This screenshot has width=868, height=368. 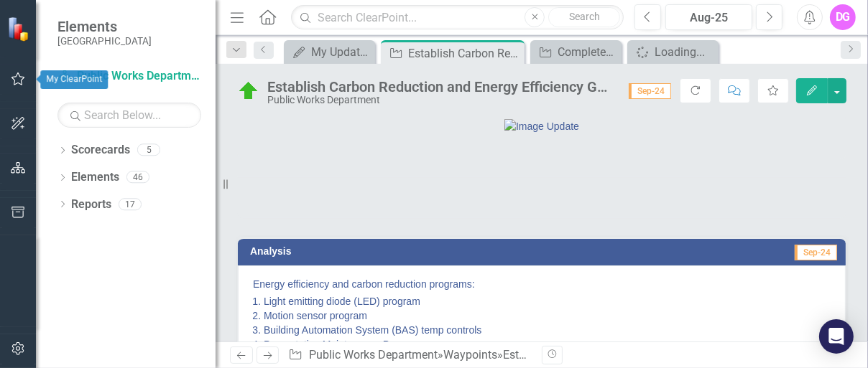 I want to click on a: Complete a City-wide Needs Assessment to Identify and Respond to the Needs of the City's Growing ..., so click(x=576, y=52).